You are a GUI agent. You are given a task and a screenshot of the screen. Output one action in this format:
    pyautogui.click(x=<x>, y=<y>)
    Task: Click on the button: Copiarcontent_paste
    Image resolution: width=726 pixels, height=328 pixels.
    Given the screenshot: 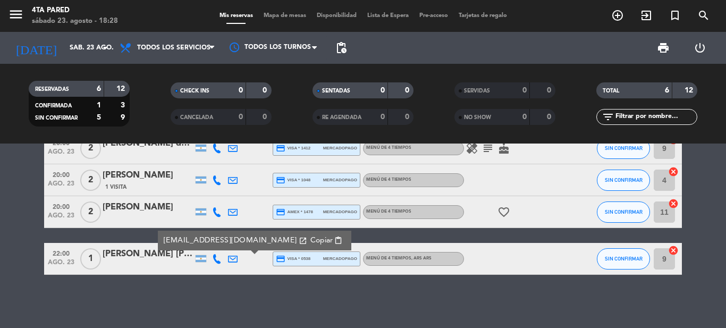 What is the action you would take?
    pyautogui.click(x=326, y=240)
    